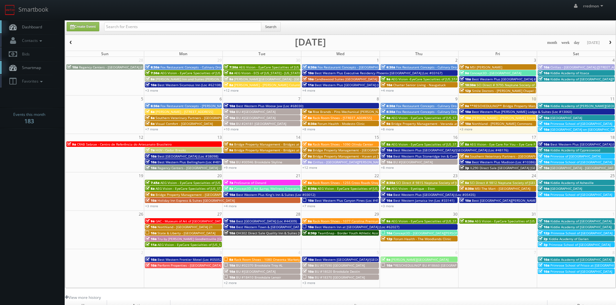  I want to click on span: BU #18020 Brookdale Destin, so click(337, 272).